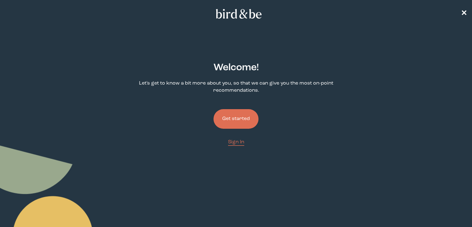 Image resolution: width=472 pixels, height=227 pixels. I want to click on h2: Welcome !, so click(236, 68).